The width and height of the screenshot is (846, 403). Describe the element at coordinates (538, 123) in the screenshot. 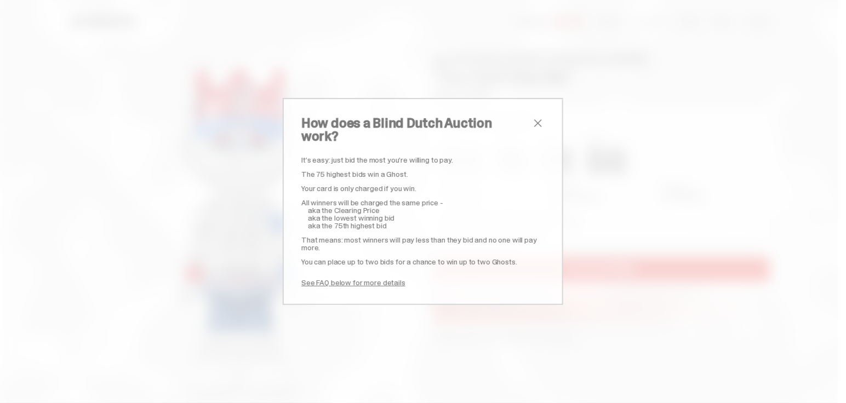

I see `button: close` at that location.